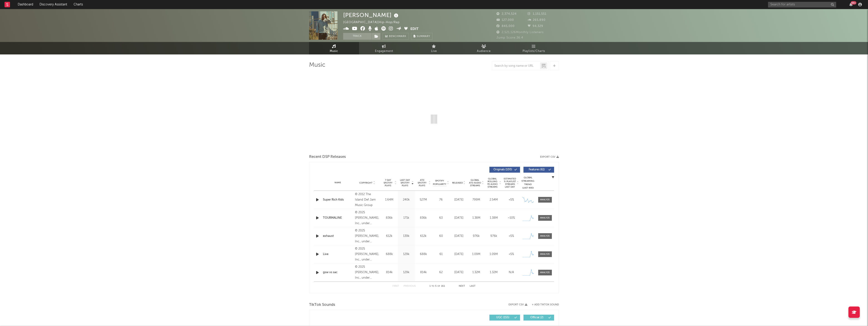 This screenshot has height=326, width=868. What do you see at coordinates (441, 200) in the screenshot?
I see `div: 76` at bounding box center [441, 200].